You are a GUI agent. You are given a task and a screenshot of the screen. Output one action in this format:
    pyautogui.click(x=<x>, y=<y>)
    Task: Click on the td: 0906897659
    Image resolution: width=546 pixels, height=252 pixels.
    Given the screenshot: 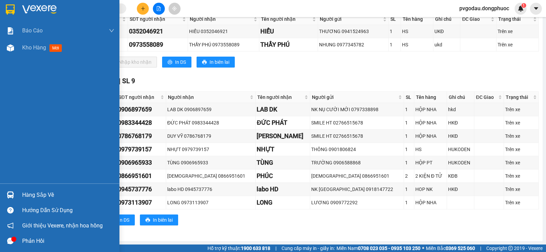 What is the action you would take?
    pyautogui.click(x=141, y=110)
    